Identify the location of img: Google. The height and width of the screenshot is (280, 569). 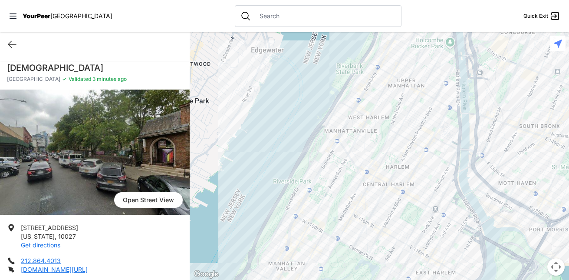
(206, 274).